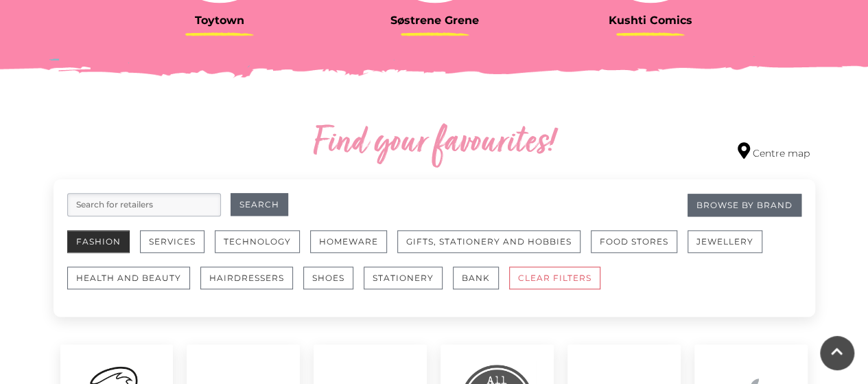 Image resolution: width=868 pixels, height=384 pixels. Describe the element at coordinates (650, 20) in the screenshot. I see `h3: Kushti Comics` at that location.